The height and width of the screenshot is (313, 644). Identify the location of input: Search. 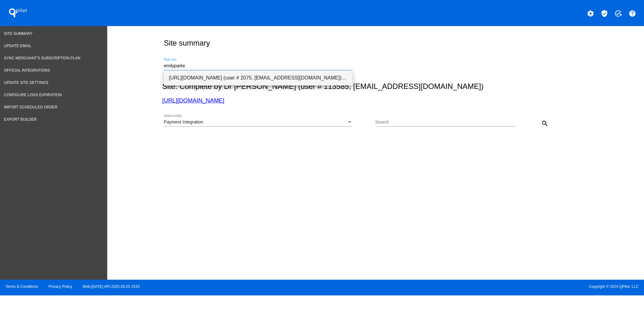
(445, 122).